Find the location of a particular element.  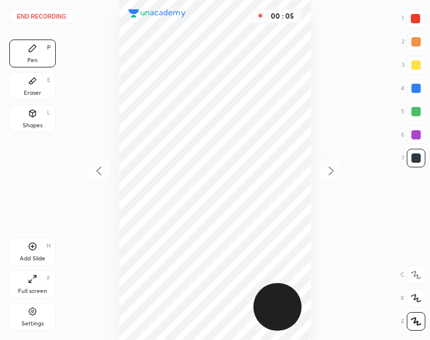

button: End recording is located at coordinates (41, 16).